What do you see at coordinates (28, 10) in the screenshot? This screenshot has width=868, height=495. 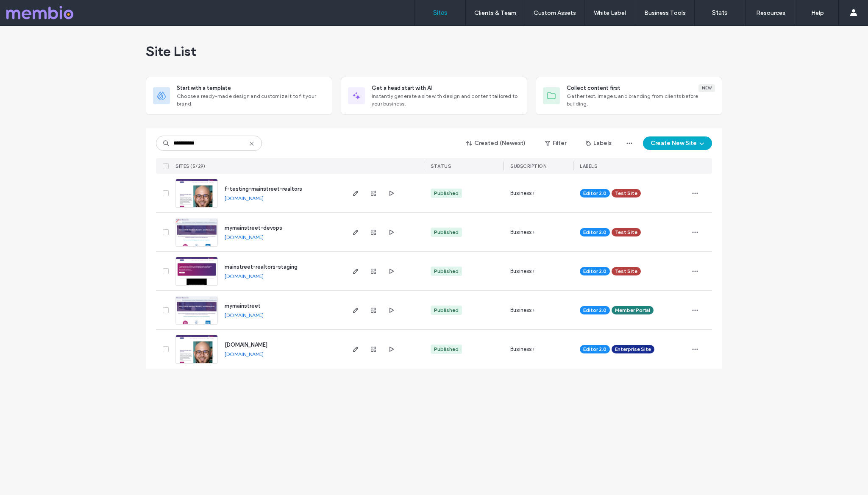 I see `span: Help` at bounding box center [28, 10].